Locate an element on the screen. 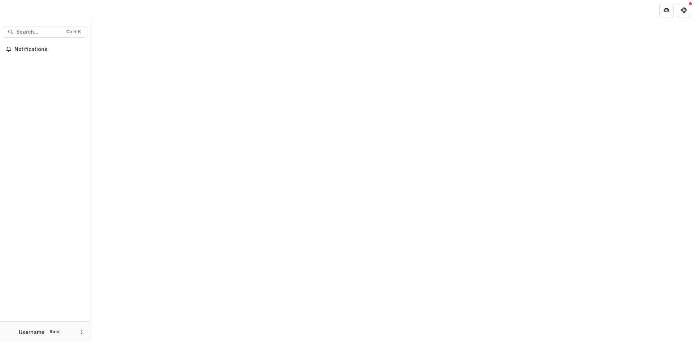  span: Search... is located at coordinates (39, 32).